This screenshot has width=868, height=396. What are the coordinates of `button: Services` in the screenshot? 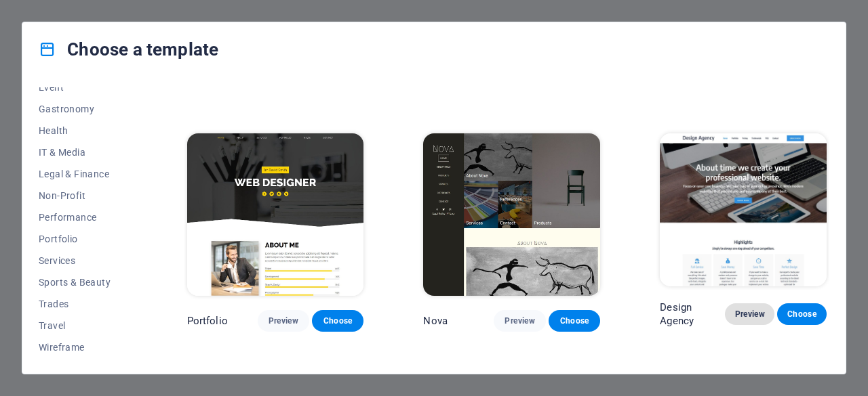 It's located at (83, 261).